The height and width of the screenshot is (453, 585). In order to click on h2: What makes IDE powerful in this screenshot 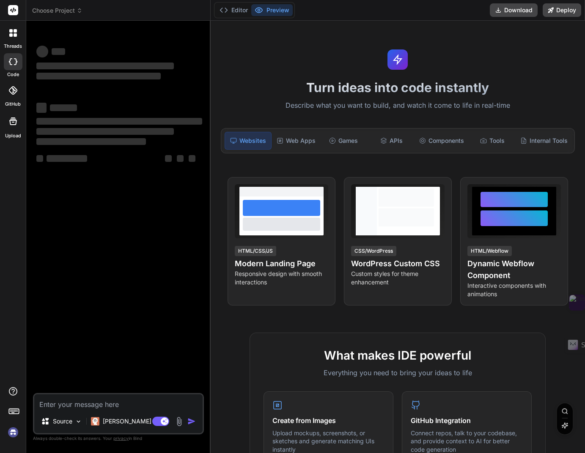, I will do `click(397, 356)`.